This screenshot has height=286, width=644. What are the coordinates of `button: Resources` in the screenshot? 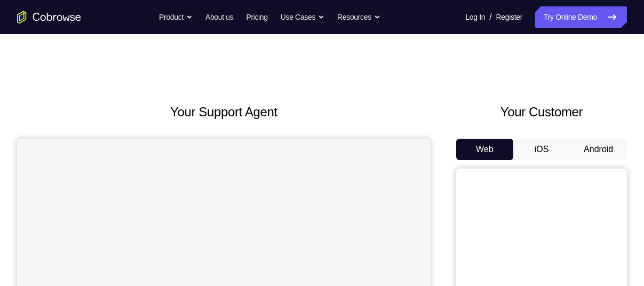 It's located at (359, 17).